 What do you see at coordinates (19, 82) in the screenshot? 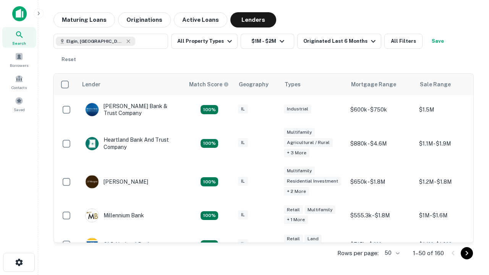
I see `a: Contacts` at bounding box center [19, 82].